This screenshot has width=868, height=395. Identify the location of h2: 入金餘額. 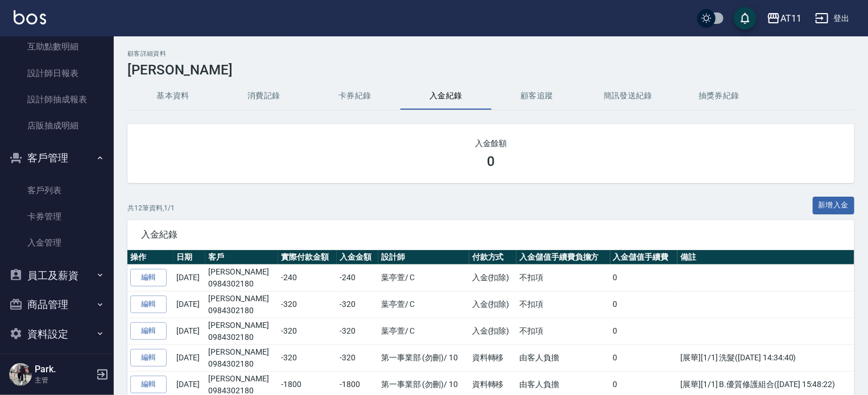
(491, 143).